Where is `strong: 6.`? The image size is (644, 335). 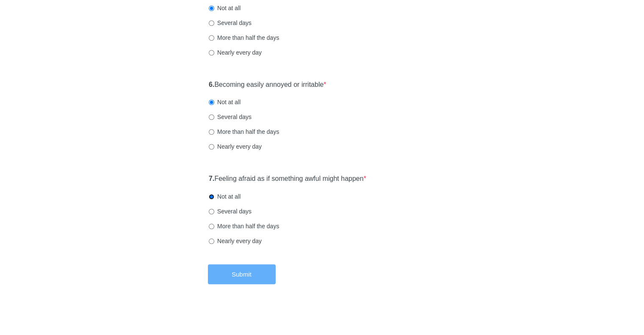
strong: 6. is located at coordinates (211, 84).